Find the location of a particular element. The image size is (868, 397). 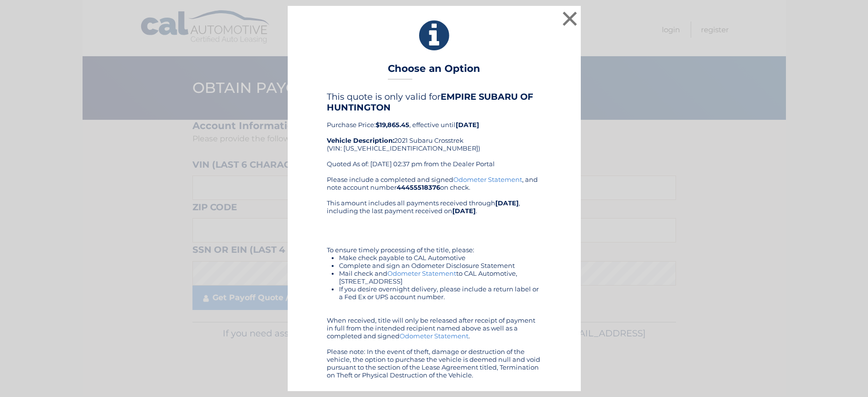

li: Complete and sign an Odometer Disclosure Statement is located at coordinates (440, 265).